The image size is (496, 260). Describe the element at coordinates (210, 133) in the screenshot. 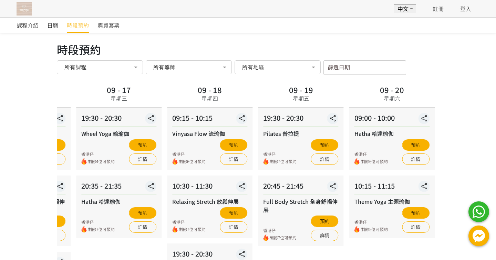

I see `div: Vinyasa Flow 流瑜伽` at that location.